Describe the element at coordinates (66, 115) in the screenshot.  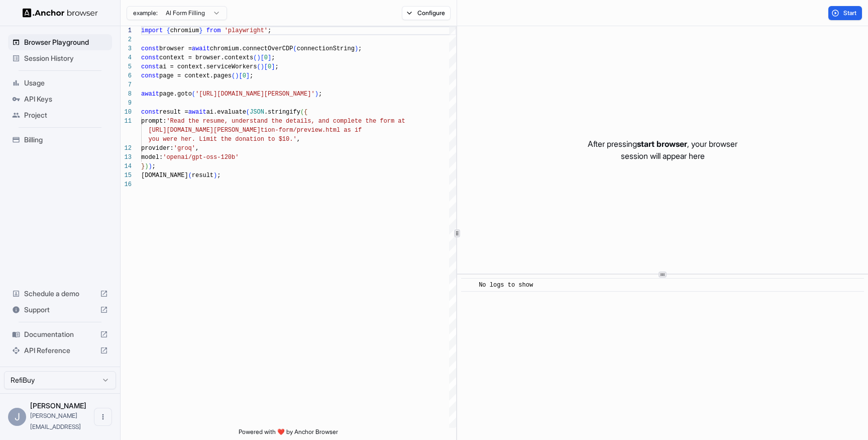
I see `span: Project` at that location.